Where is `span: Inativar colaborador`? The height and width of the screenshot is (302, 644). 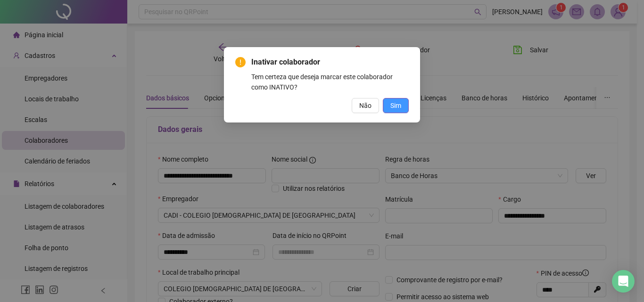 span: Inativar colaborador is located at coordinates (330, 62).